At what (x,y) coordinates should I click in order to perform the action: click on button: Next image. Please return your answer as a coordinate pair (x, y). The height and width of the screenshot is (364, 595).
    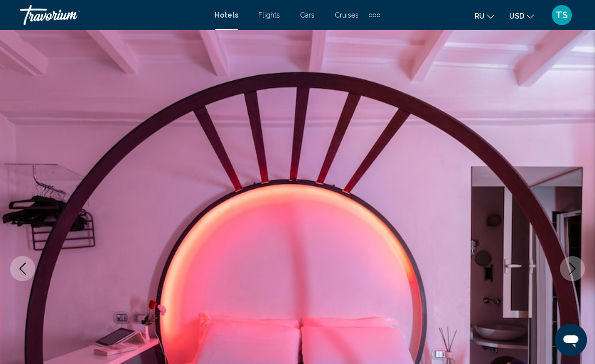
    Looking at the image, I should click on (573, 268).